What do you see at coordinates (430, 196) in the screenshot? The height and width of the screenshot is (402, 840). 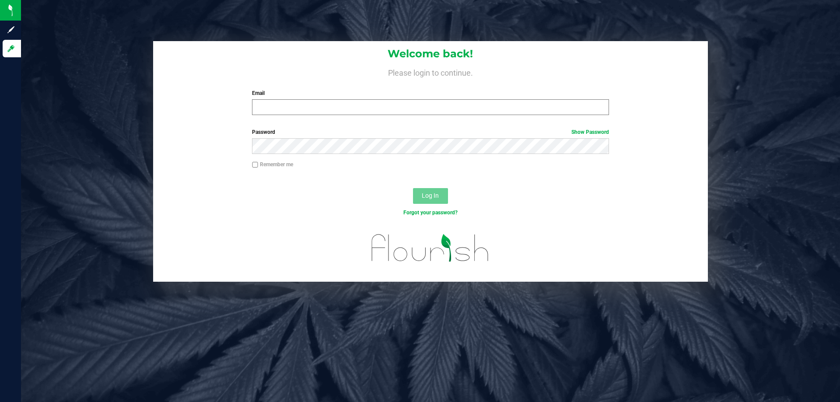 I see `button: Log In` at bounding box center [430, 196].